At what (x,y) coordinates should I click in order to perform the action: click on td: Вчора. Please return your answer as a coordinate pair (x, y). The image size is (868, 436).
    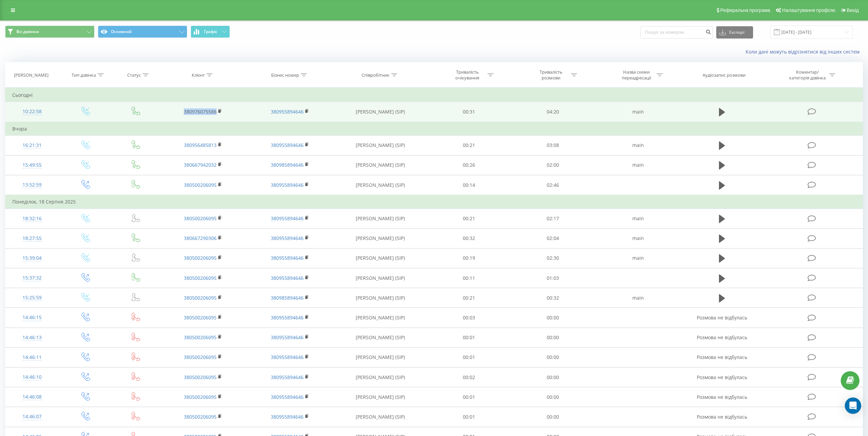
    Looking at the image, I should click on (434, 129).